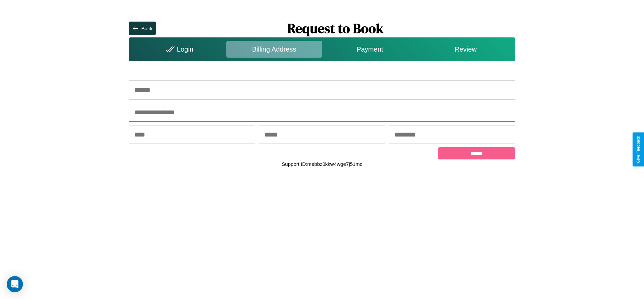  What do you see at coordinates (465, 49) in the screenshot?
I see `div: Review` at bounding box center [465, 49].